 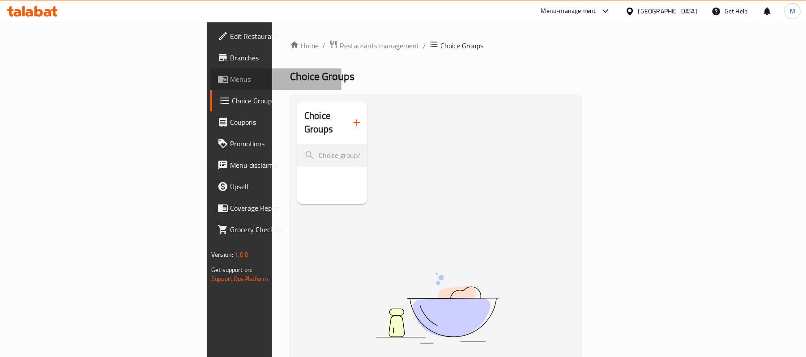 I want to click on span: Restaurants management, so click(x=380, y=46).